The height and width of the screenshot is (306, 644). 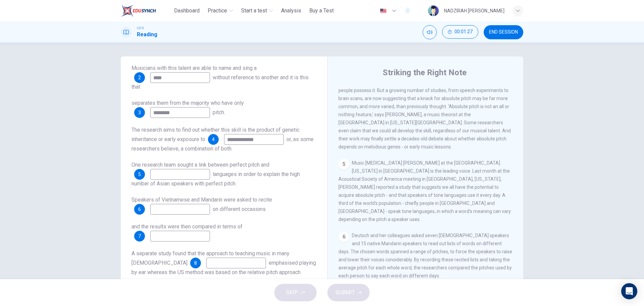 I want to click on h1: Reading, so click(x=147, y=35).